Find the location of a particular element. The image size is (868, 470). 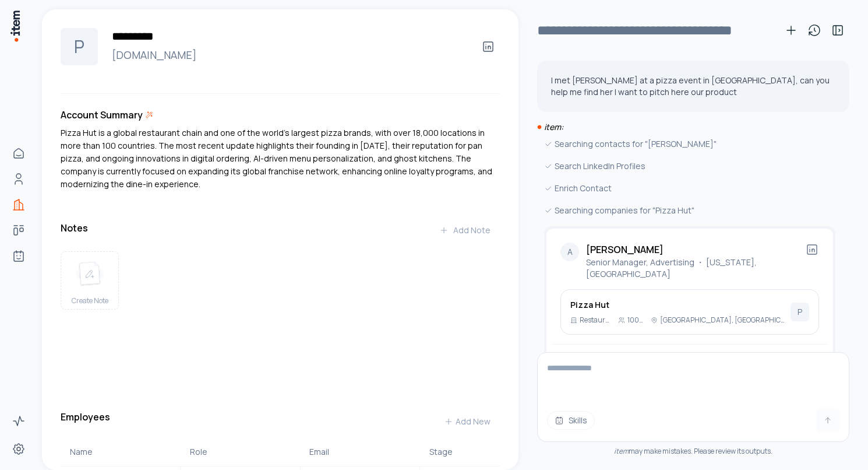

h3: Account Summary is located at coordinates (101, 115).